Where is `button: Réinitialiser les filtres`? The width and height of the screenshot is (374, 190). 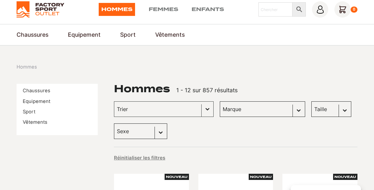 button: Réinitialiser les filtres is located at coordinates (140, 158).